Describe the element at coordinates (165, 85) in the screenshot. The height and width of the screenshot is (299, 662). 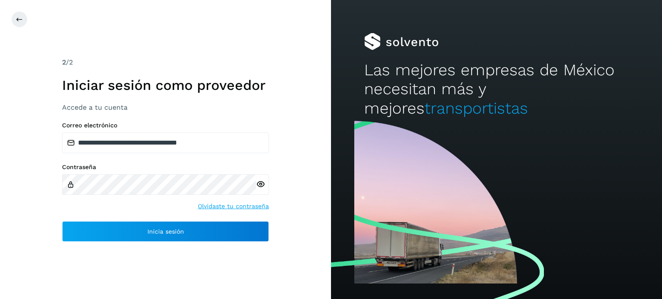
I see `h1: Iniciar sesión como proveedor` at that location.